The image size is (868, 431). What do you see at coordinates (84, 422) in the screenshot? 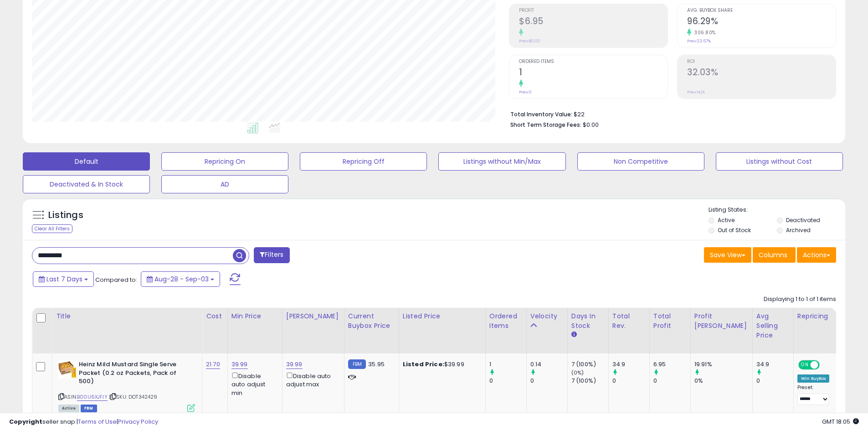
I see `div: seller snap | |` at bounding box center [84, 422].